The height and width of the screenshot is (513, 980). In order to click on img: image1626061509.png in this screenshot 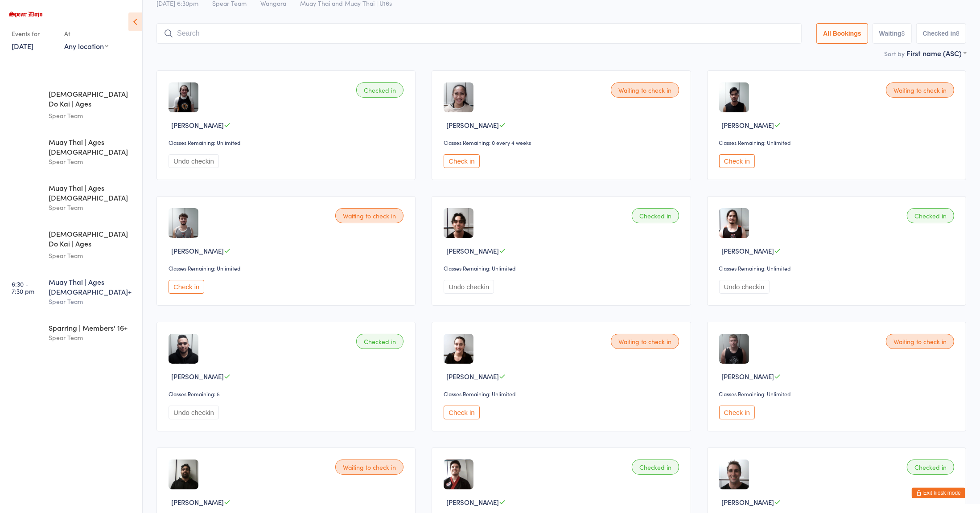, I will do `click(184, 474)`.